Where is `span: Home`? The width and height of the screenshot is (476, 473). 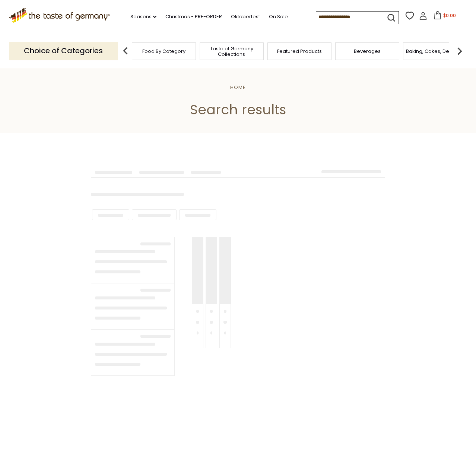 span: Home is located at coordinates (238, 87).